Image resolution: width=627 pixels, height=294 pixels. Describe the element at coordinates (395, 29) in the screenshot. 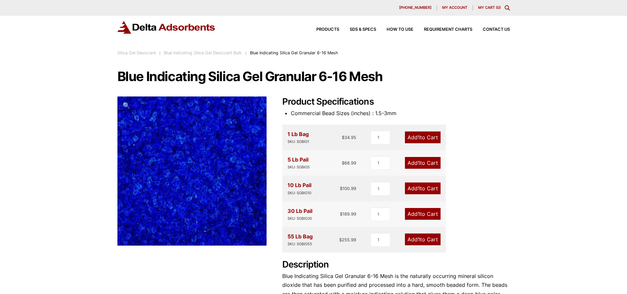

I see `a: How to Use` at that location.